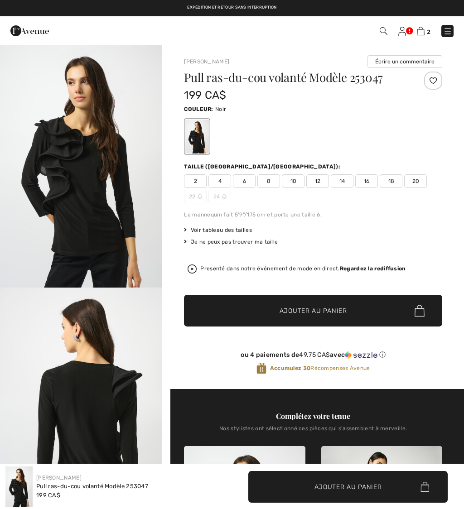 The image size is (464, 509). I want to click on div: ou 4 paiements de49.75 CA$avecSezzle Cliquez pour en savoir plus sur Sezzle, so click(313, 356).